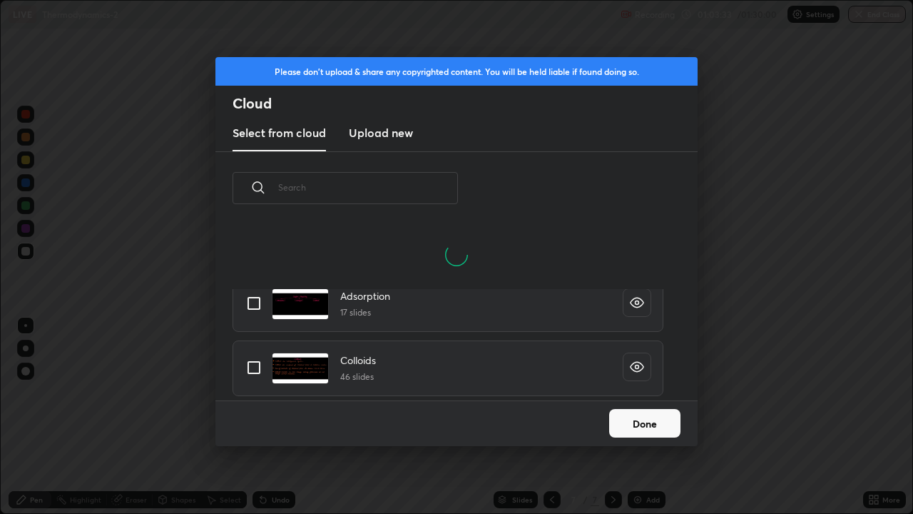 The height and width of the screenshot is (514, 913). What do you see at coordinates (448, 345) in the screenshot?
I see `div: grid` at bounding box center [448, 345].